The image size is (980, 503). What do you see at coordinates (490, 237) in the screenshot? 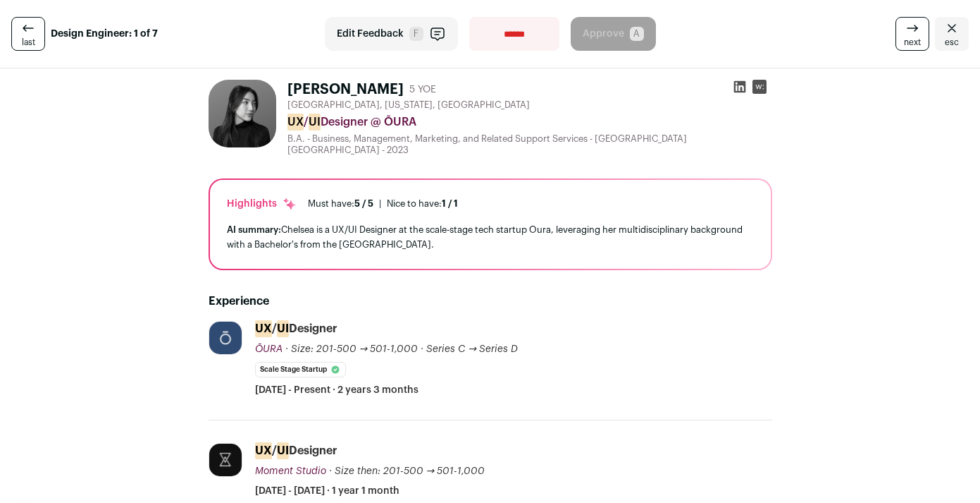
I see `div: Chelsea is a UX/UI Designer at the scale-stage tech startup Oura, leveraging her multidisciplinar...` at bounding box center [490, 237].